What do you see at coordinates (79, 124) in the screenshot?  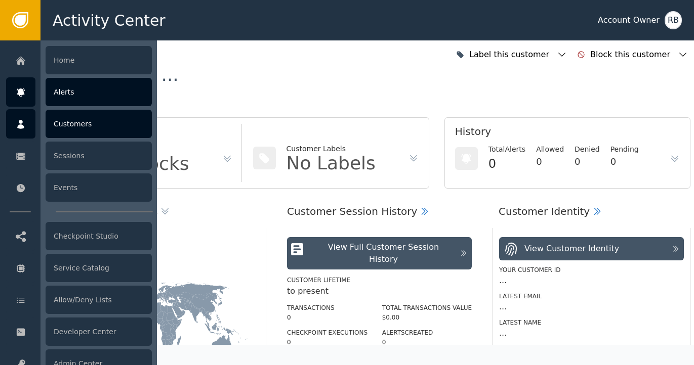 I see `a: Customers` at bounding box center [79, 124].